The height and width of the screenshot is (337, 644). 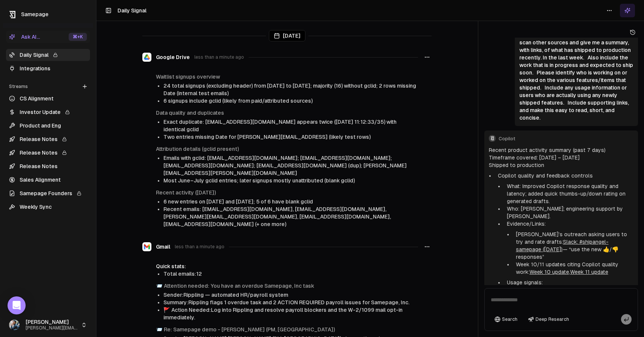 What do you see at coordinates (291, 274) in the screenshot?
I see `li: Total emails: 12` at bounding box center [291, 274].